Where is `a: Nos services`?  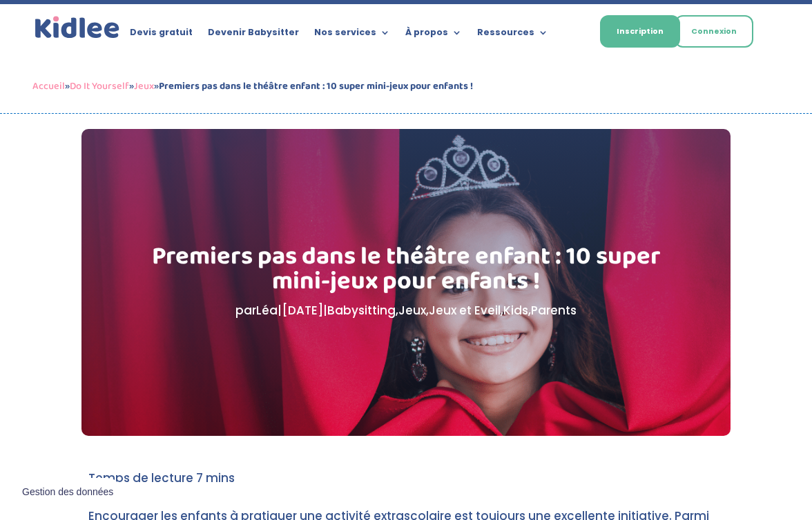
a: Nos services is located at coordinates (352, 35).